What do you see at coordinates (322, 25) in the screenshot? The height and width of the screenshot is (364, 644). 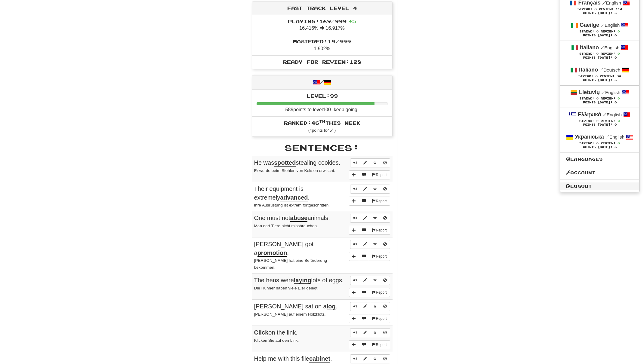 I see `li: 16.416% 16.917%` at bounding box center [322, 25].